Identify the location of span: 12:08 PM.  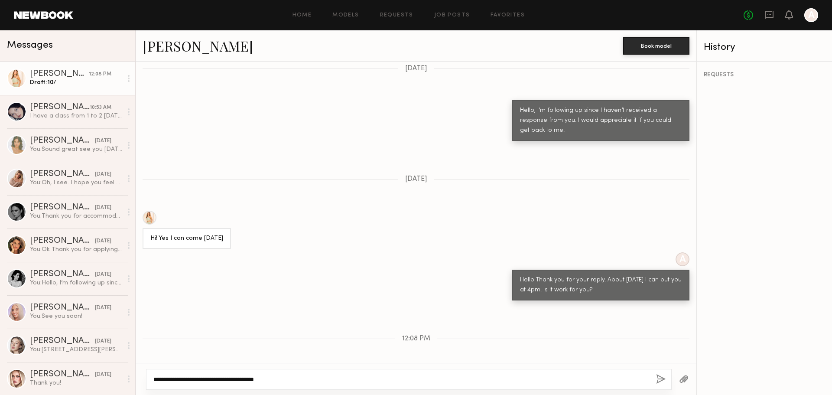
(416, 338).